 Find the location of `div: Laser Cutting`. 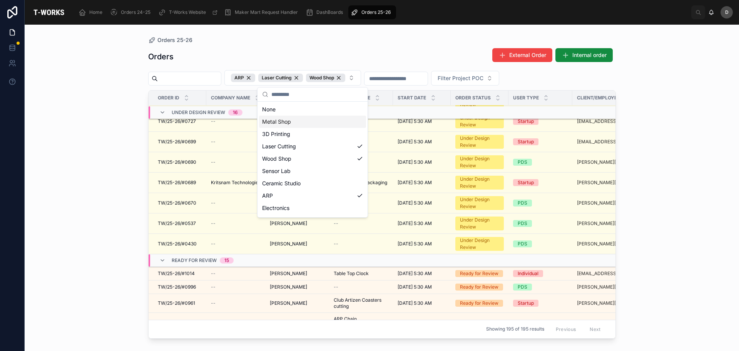

div: Laser Cutting is located at coordinates (281, 78).